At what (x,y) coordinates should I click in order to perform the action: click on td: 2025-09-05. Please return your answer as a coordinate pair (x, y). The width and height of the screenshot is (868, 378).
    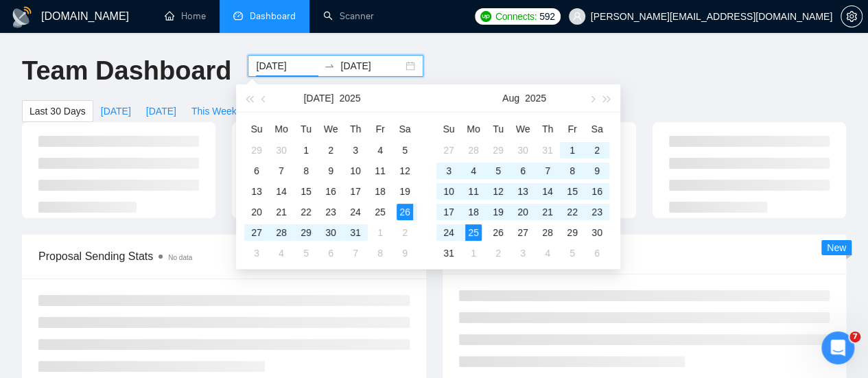
    Looking at the image, I should click on (573, 253).